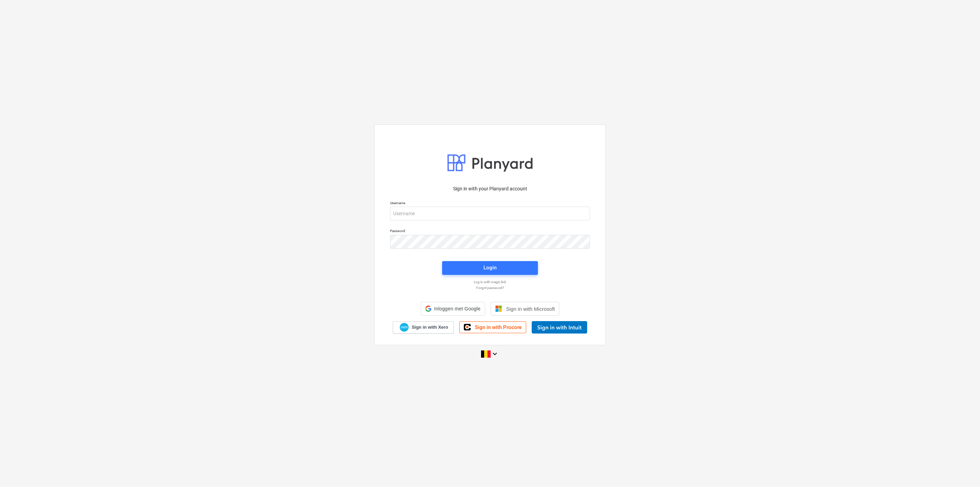  What do you see at coordinates (452, 308) in the screenshot?
I see `div: Inloggen met Google` at bounding box center [452, 308].